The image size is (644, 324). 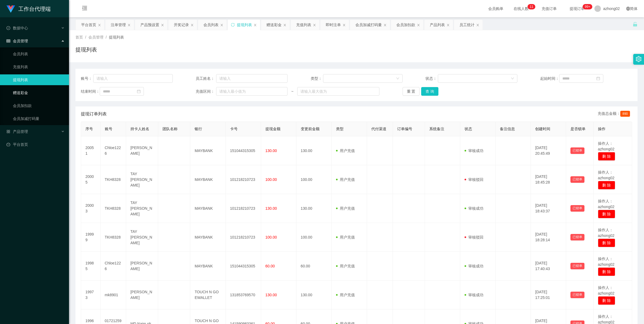 What do you see at coordinates (39, 93) in the screenshot?
I see `a: 赠送彩金` at bounding box center [39, 93].